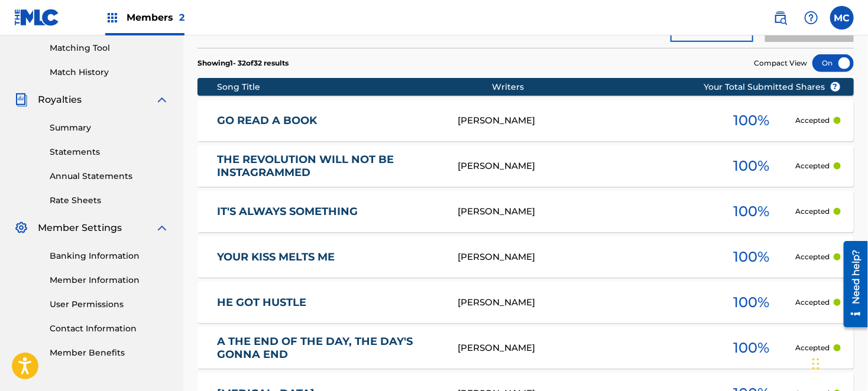 Image resolution: width=868 pixels, height=391 pixels. What do you see at coordinates (109, 329) in the screenshot?
I see `a: Contact Information` at bounding box center [109, 329].